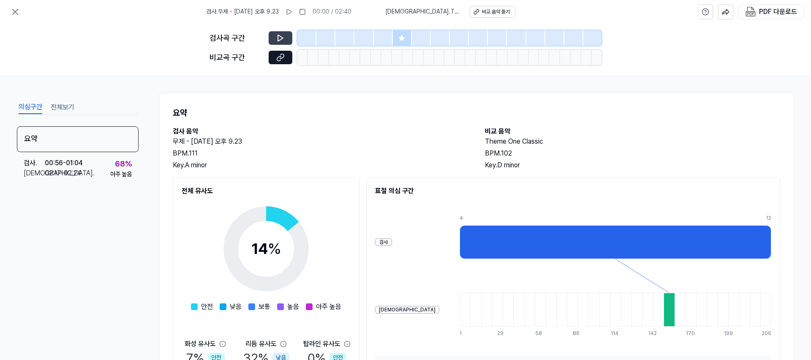 The width and height of the screenshot is (811, 360). I want to click on div: 1, so click(465, 333).